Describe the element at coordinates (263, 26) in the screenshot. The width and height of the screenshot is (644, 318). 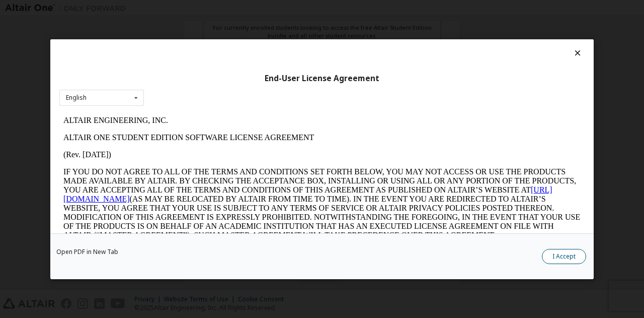
I see `p: ALTAIR ONE STUDENT EDITION SOFTWARE LICENSE AGREEMENT` at that location.